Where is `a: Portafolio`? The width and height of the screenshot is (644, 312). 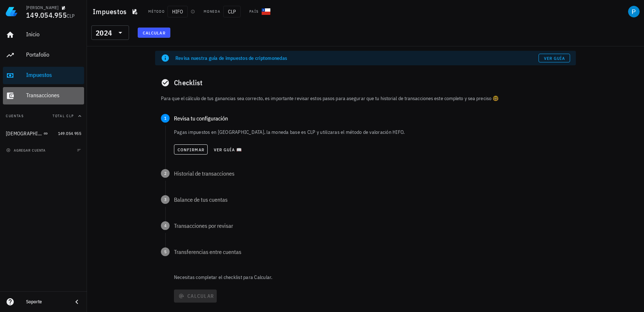 a: Portafolio is located at coordinates (43, 55).